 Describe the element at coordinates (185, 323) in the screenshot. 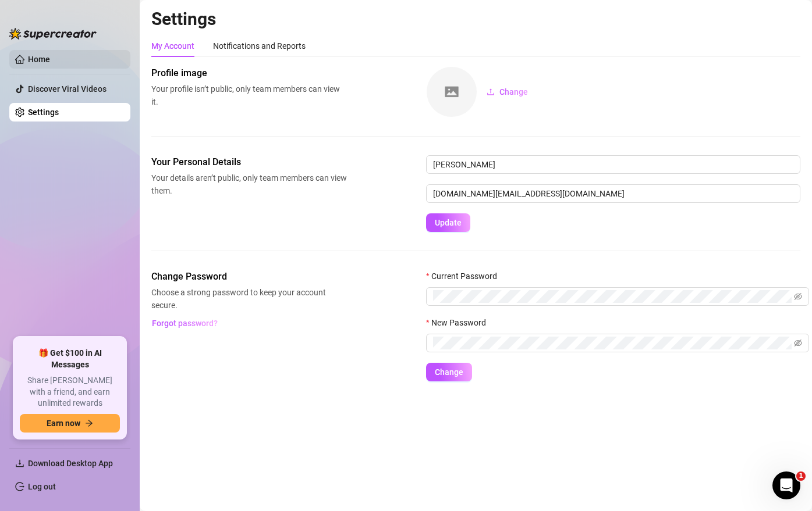

I see `span: Forgot password?` at that location.